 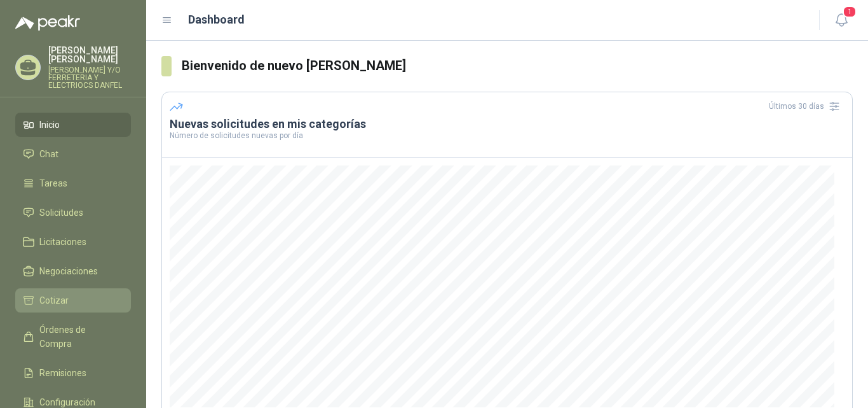 I want to click on span: Chat, so click(x=49, y=154).